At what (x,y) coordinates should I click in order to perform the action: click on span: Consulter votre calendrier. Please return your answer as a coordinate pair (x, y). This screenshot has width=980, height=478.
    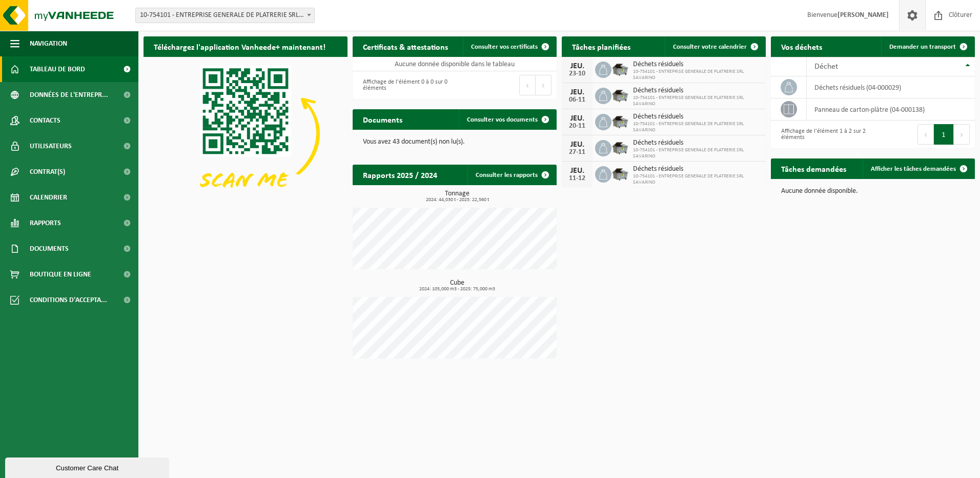
    Looking at the image, I should click on (710, 47).